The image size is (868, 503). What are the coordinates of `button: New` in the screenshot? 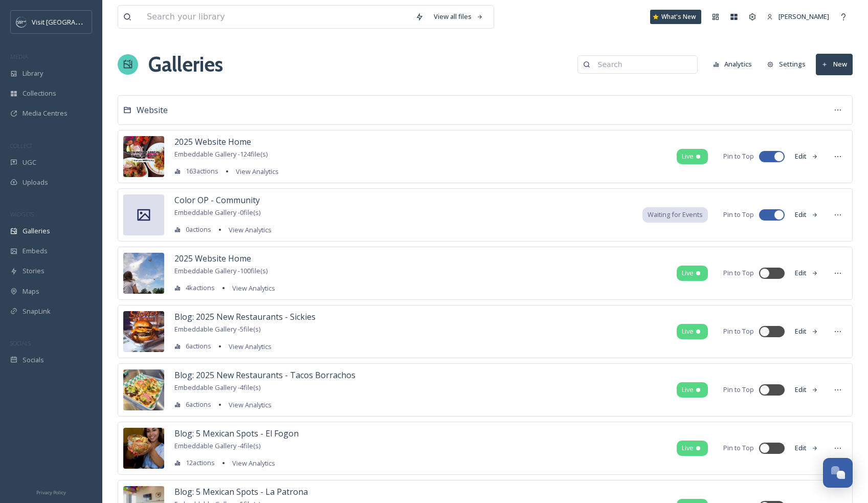 It's located at (834, 64).